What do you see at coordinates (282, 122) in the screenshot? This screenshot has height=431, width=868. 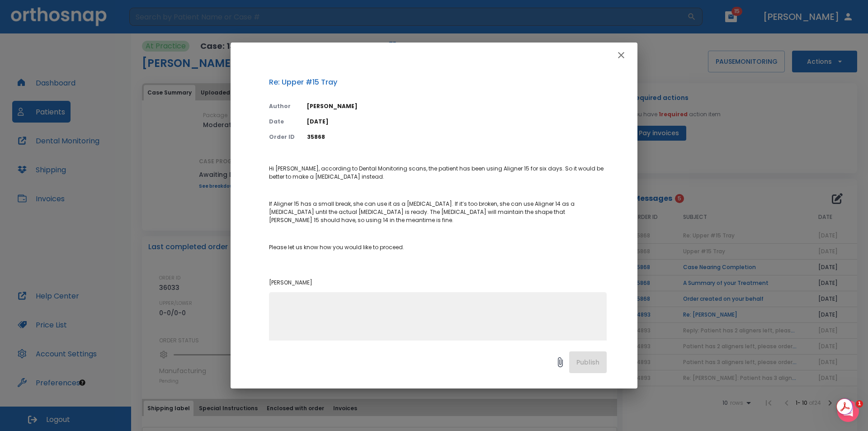 I see `p: Date` at bounding box center [282, 122].